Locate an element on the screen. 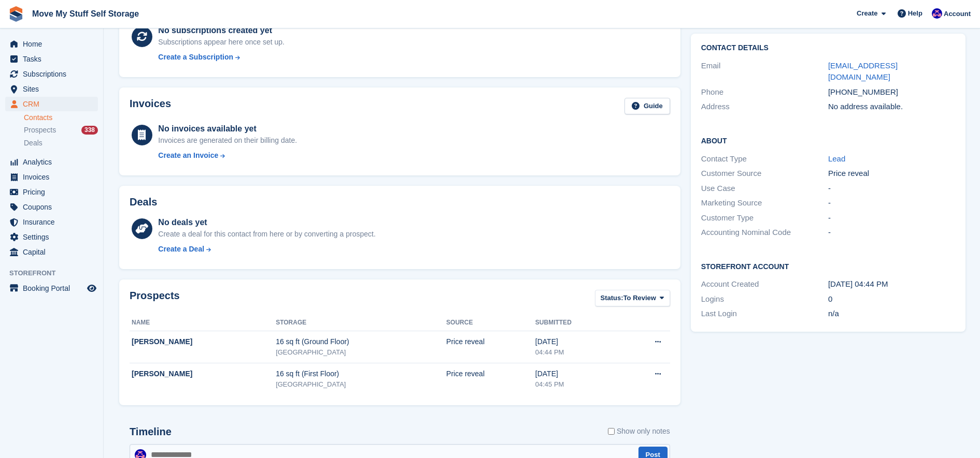  a: Deals is located at coordinates (60, 143).